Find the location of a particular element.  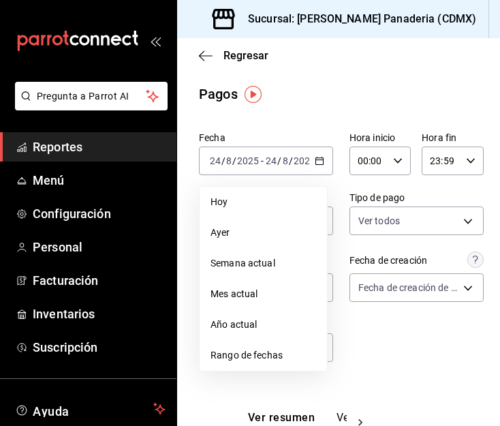

span: Inventarios is located at coordinates (99, 313).